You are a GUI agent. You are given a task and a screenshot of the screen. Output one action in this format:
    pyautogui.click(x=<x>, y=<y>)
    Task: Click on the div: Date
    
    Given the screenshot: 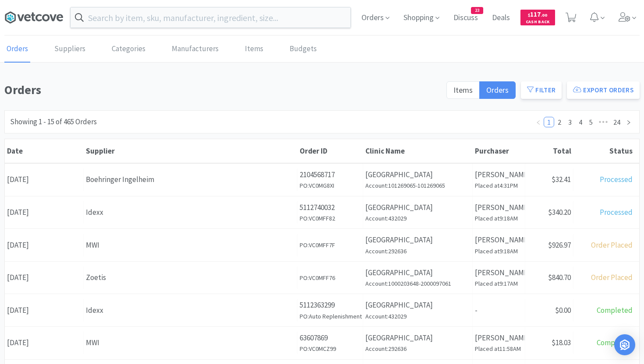 What is the action you would take?
    pyautogui.click(x=44, y=151)
    